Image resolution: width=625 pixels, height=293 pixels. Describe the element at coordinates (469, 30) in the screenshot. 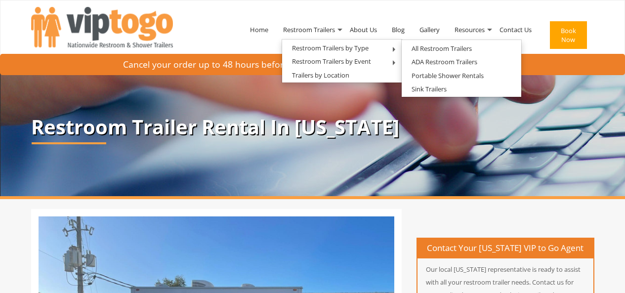

I see `a: Resources` at that location.